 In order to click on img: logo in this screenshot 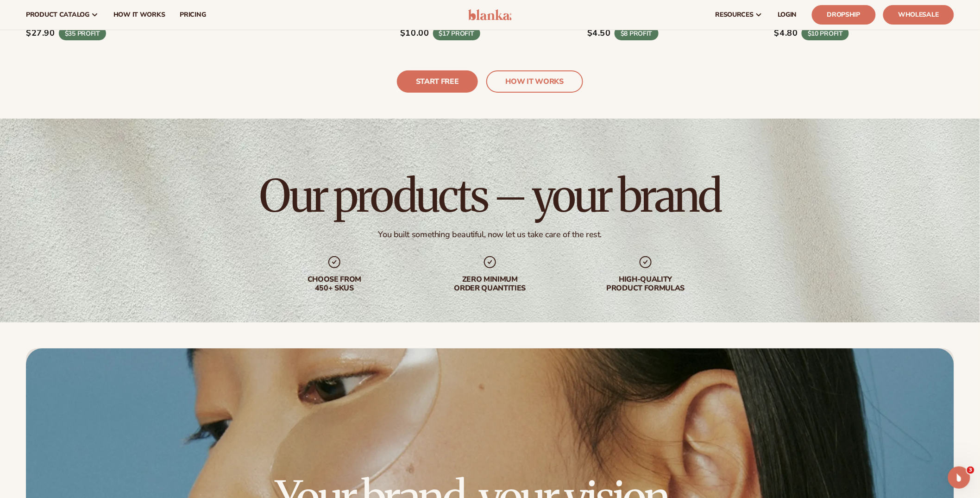, I will do `click(490, 15)`.